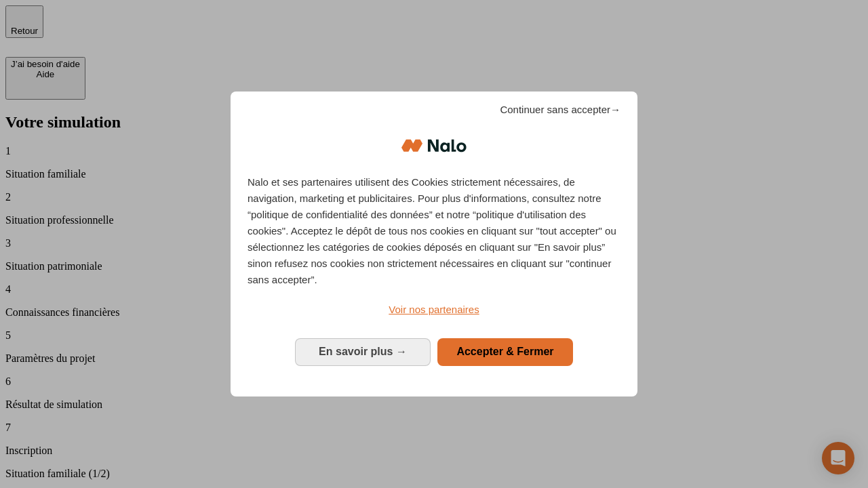 Image resolution: width=868 pixels, height=488 pixels. What do you see at coordinates (434, 244) in the screenshot?
I see `div: Bienvenue chez Nalo Gestion du consentement` at bounding box center [434, 244].